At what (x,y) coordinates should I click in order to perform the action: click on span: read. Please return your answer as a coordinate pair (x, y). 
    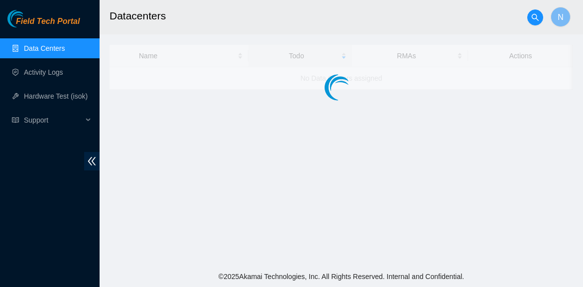
    Looking at the image, I should click on (15, 120).